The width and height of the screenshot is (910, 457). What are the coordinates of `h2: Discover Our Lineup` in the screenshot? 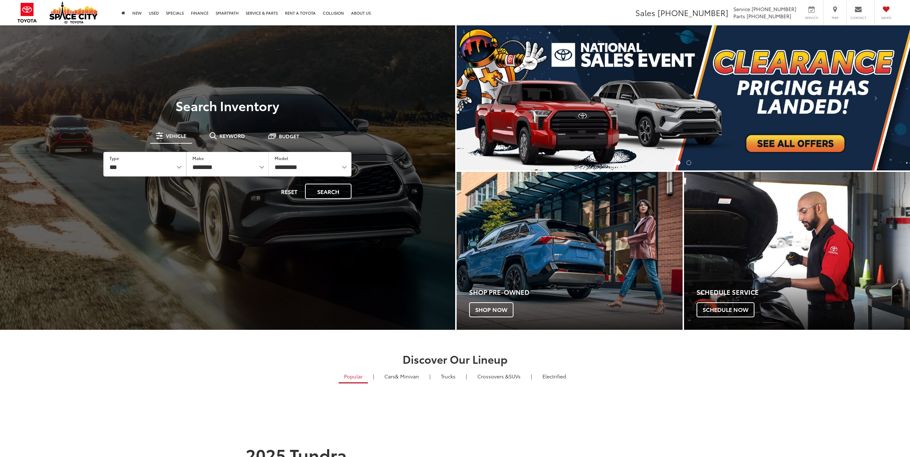 It's located at (455, 359).